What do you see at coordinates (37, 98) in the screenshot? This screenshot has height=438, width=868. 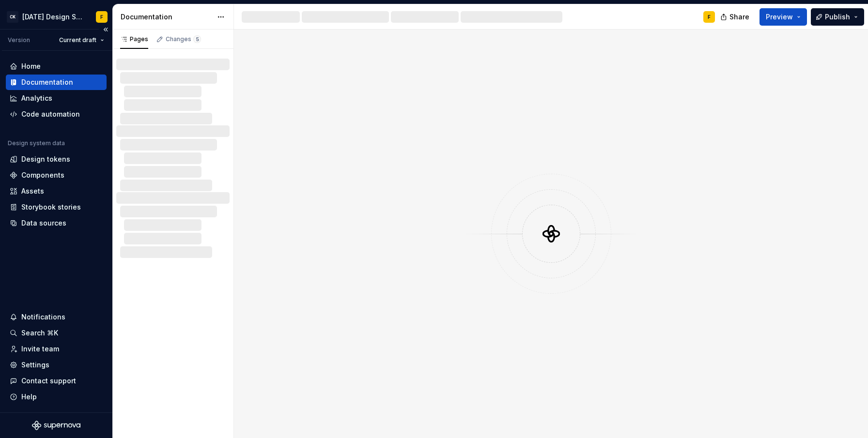 I see `div: Analytics` at bounding box center [37, 98].